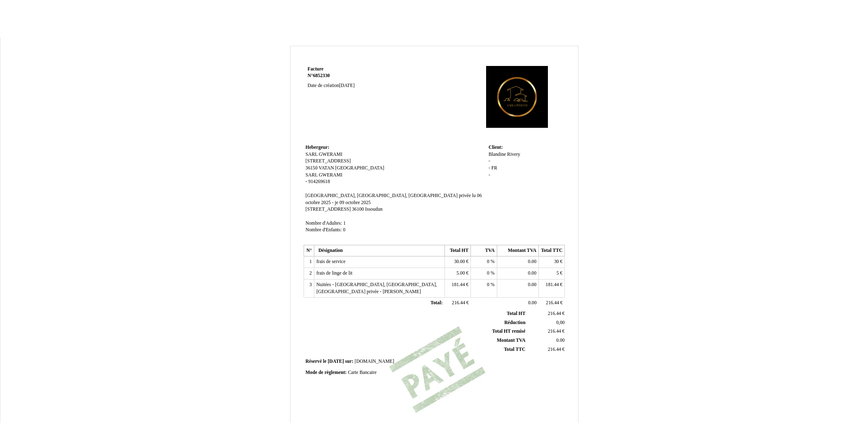  I want to click on span: Issoudun, so click(374, 209).